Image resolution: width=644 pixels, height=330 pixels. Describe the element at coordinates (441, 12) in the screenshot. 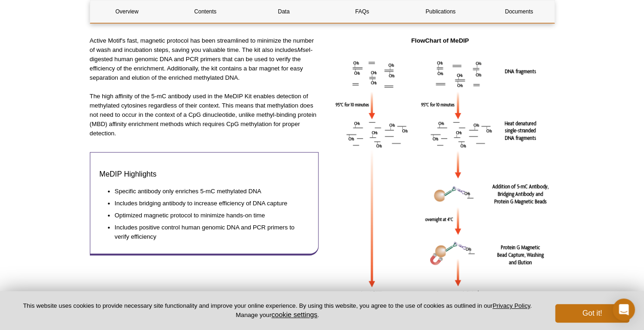

I see `a: Publications` at that location.